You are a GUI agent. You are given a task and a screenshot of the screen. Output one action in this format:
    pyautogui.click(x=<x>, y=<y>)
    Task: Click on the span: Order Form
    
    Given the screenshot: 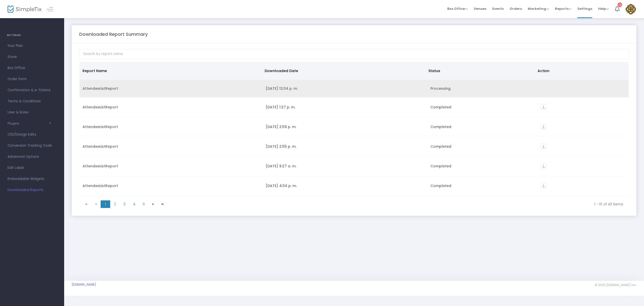 What is the action you would take?
    pyautogui.click(x=32, y=79)
    